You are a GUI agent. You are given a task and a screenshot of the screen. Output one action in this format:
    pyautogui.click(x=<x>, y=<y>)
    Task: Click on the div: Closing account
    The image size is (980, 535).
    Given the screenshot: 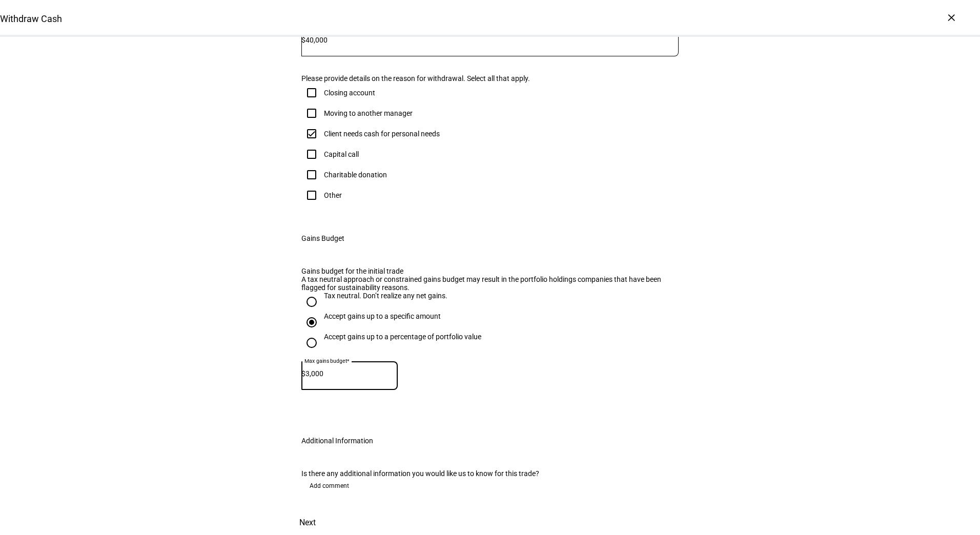 What is the action you would take?
    pyautogui.click(x=349, y=93)
    